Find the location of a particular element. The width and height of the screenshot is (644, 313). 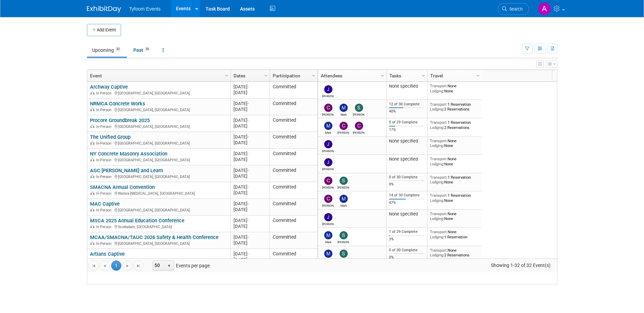

a: Past35 is located at coordinates (142, 50).